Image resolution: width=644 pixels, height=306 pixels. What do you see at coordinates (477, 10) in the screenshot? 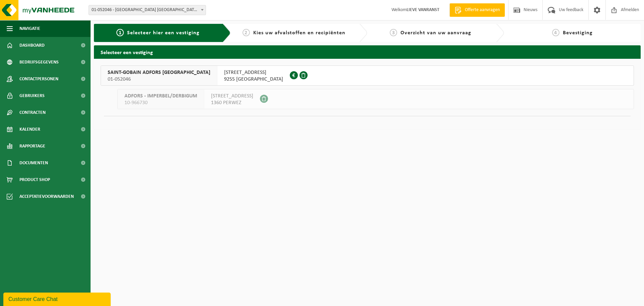
I see `a: Offerte aanvragen` at bounding box center [477, 10].